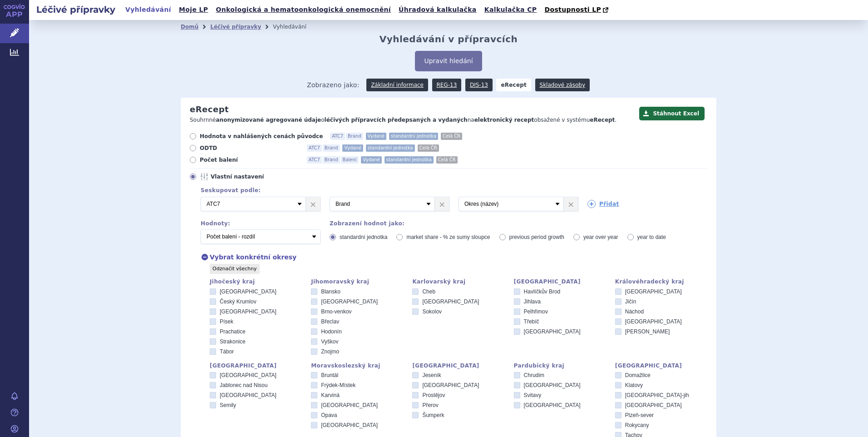 The image size is (868, 437). I want to click on span: Karviná, so click(330, 395).